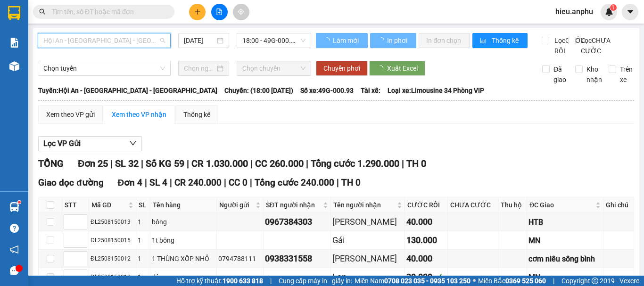  What do you see at coordinates (630, 12) in the screenshot?
I see `span: caret-down` at bounding box center [630, 12].